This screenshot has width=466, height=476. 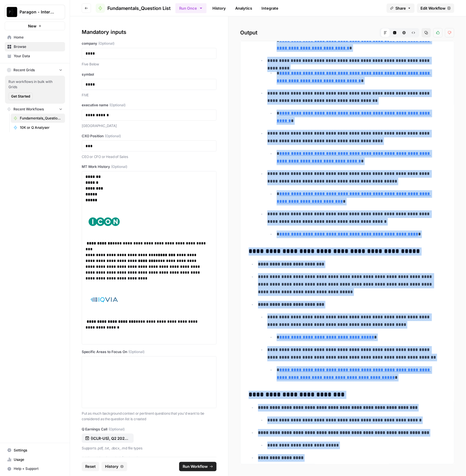 I want to click on a: Browse, so click(x=35, y=47).